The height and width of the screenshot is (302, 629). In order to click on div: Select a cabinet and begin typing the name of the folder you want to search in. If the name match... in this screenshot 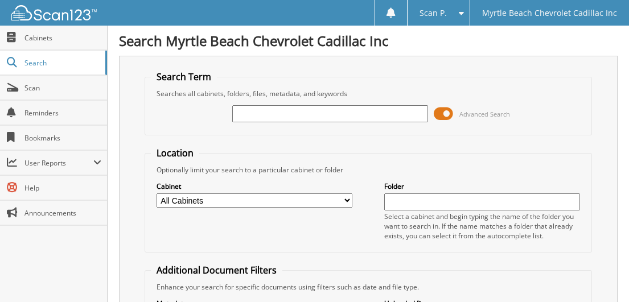, I will do `click(482, 226)`.